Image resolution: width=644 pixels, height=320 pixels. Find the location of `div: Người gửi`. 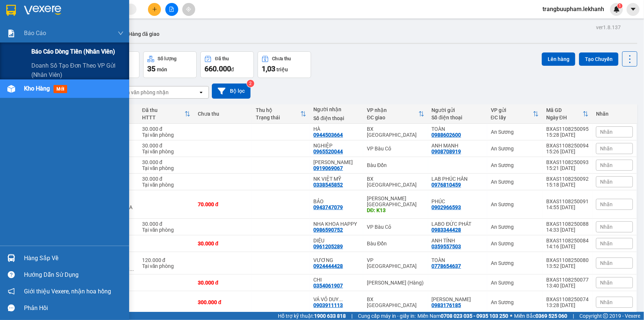

div: Người gửi is located at coordinates (457, 110).